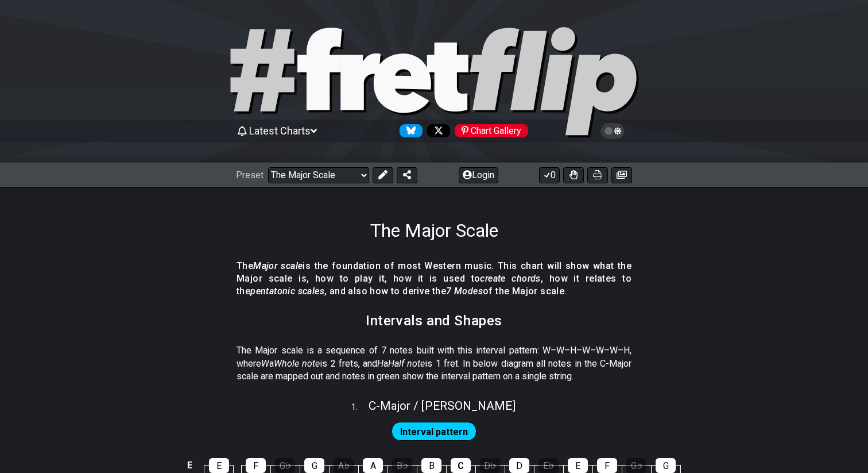  I want to click on a: #fretflip at Pinterest, so click(489, 130).